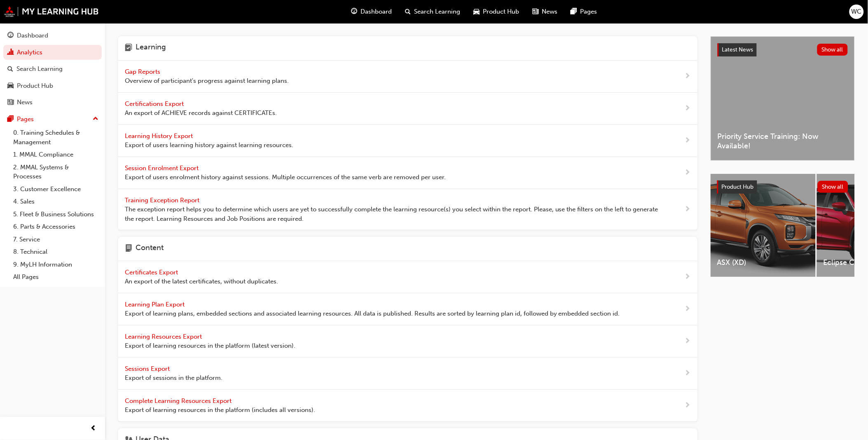 This screenshot has height=440, width=868. What do you see at coordinates (433, 11) in the screenshot?
I see `a: search-iconSearch Learning` at bounding box center [433, 11].